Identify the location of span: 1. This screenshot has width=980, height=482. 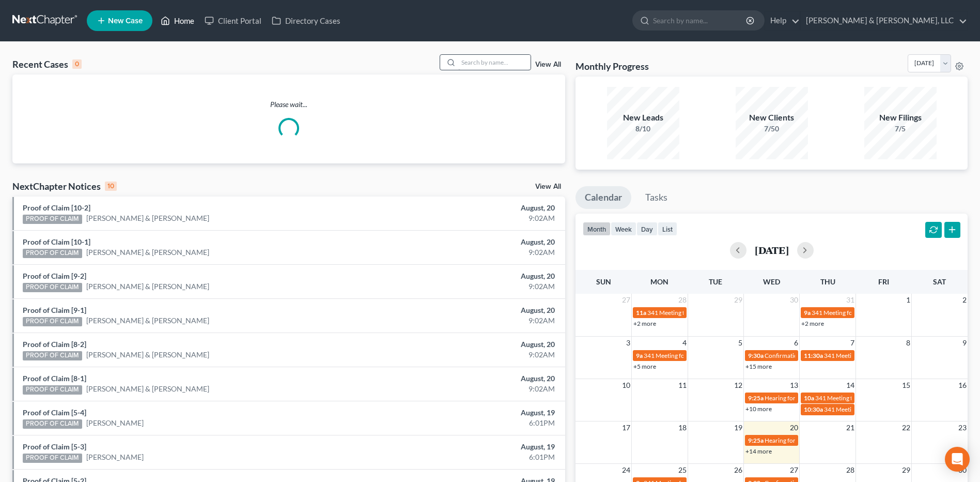
(909, 300).